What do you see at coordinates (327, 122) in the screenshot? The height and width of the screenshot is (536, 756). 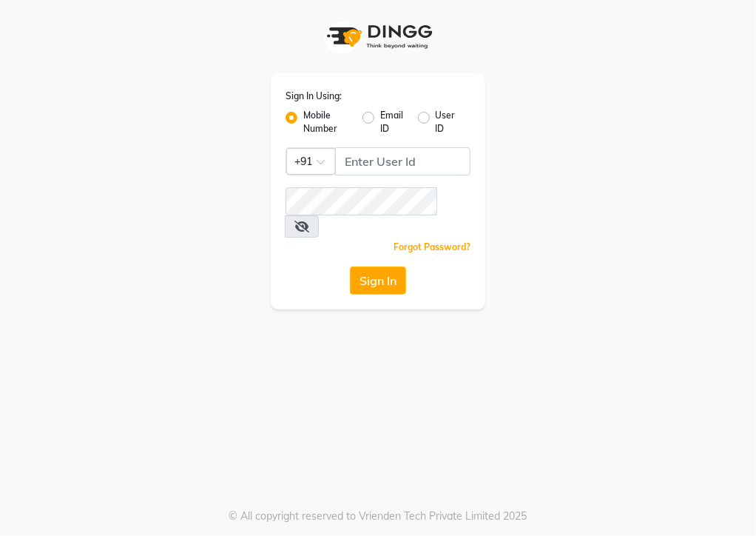 I see `label: Mobile Number` at bounding box center [327, 122].